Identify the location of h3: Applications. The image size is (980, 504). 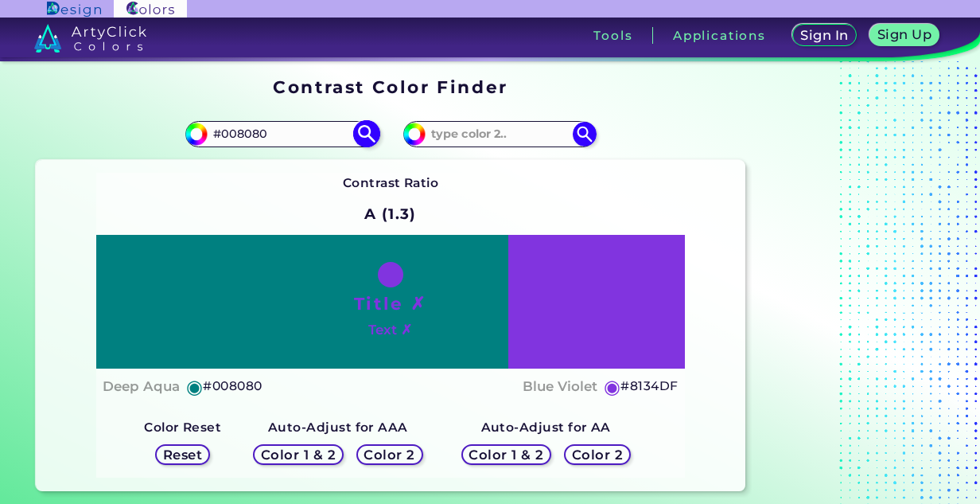
(720, 35).